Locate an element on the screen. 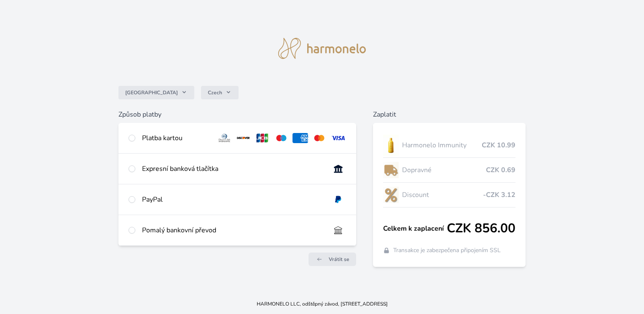 This screenshot has width=644, height=314. div: PayPal is located at coordinates (233, 199).